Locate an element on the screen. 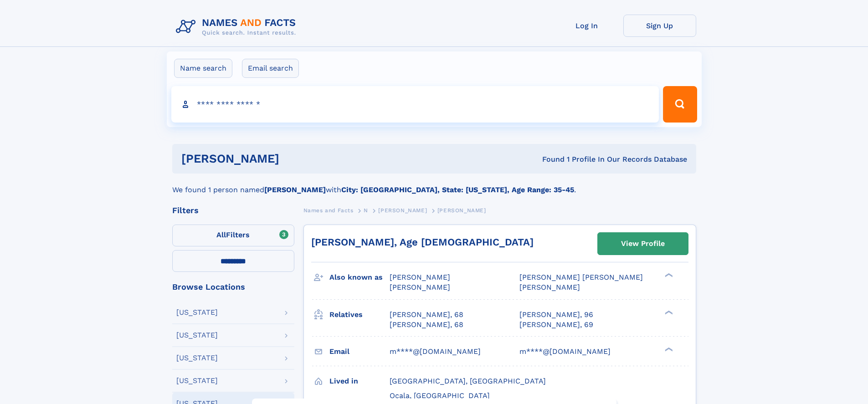 The height and width of the screenshot is (404, 868). a: View Profile is located at coordinates (643, 243).